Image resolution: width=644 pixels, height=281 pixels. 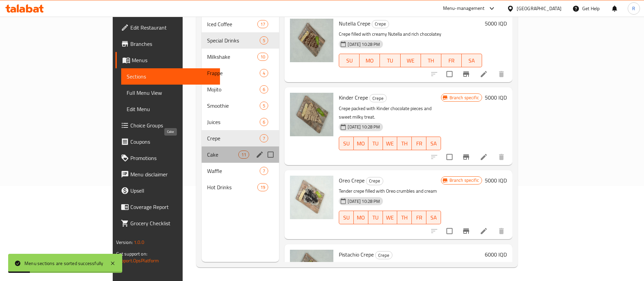 I want to click on div: Waffle, so click(x=234, y=171).